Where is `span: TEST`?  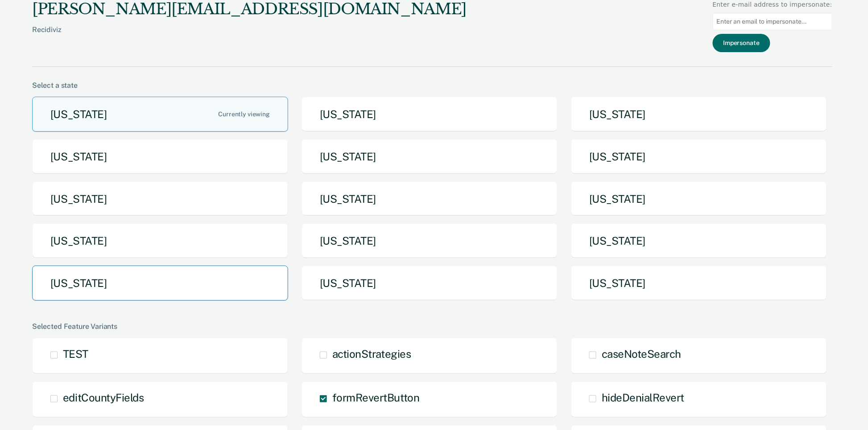
span: TEST is located at coordinates (75, 354).